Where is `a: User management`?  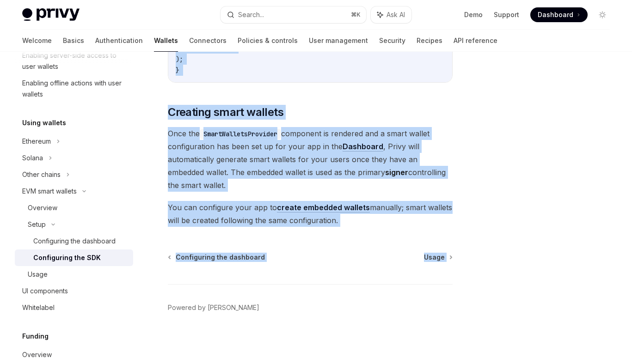
a: User management is located at coordinates (339, 41).